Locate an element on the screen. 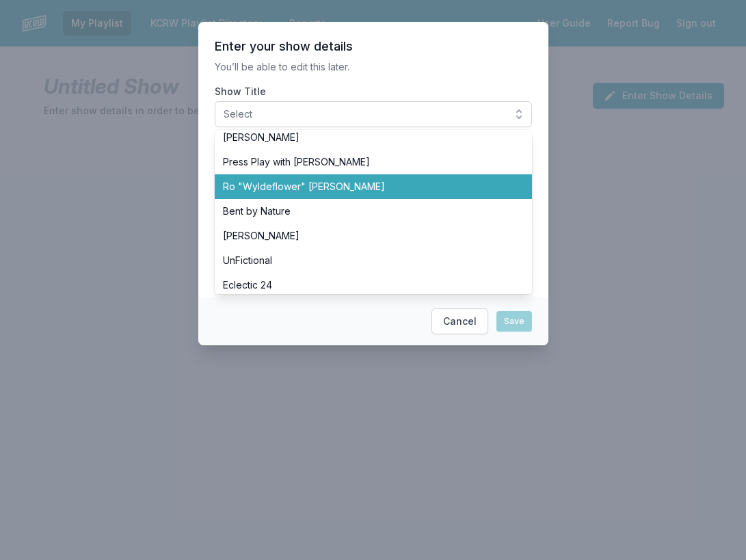  span: Eclectic 24 is located at coordinates (365, 285).